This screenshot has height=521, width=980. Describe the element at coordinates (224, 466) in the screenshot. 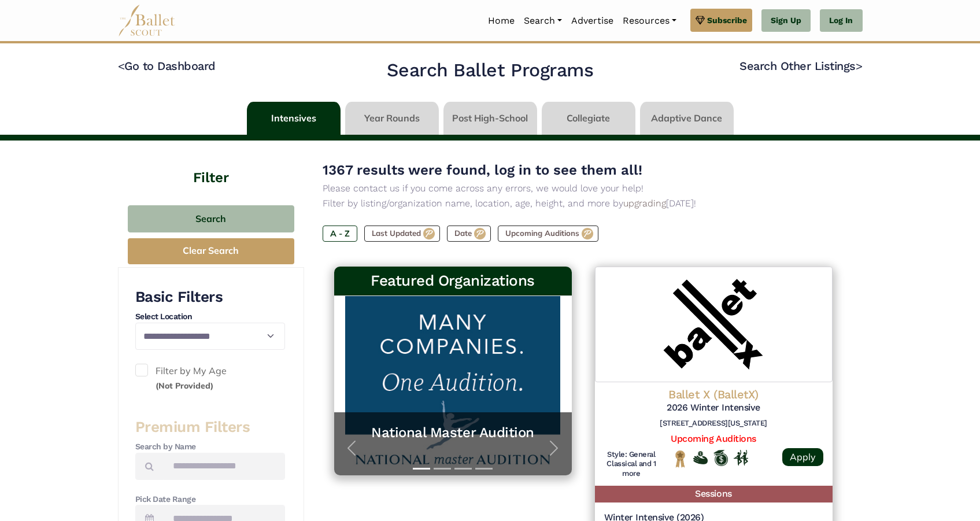

I see `input: Search by names...` at that location.